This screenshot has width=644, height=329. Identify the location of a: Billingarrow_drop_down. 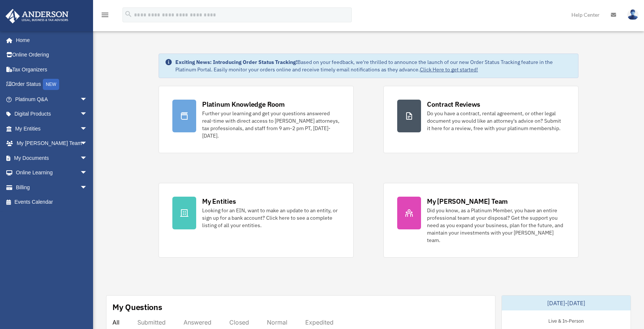
(51, 188).